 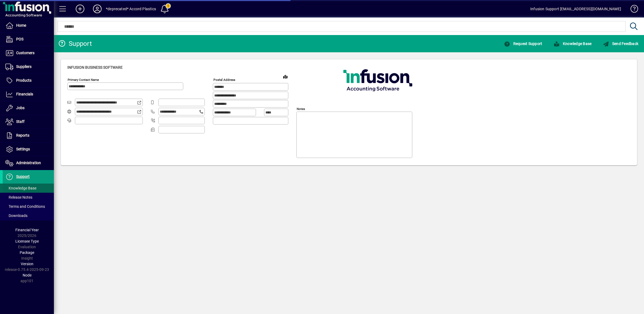 What do you see at coordinates (97, 9) in the screenshot?
I see `button: Profile` at bounding box center [97, 9].